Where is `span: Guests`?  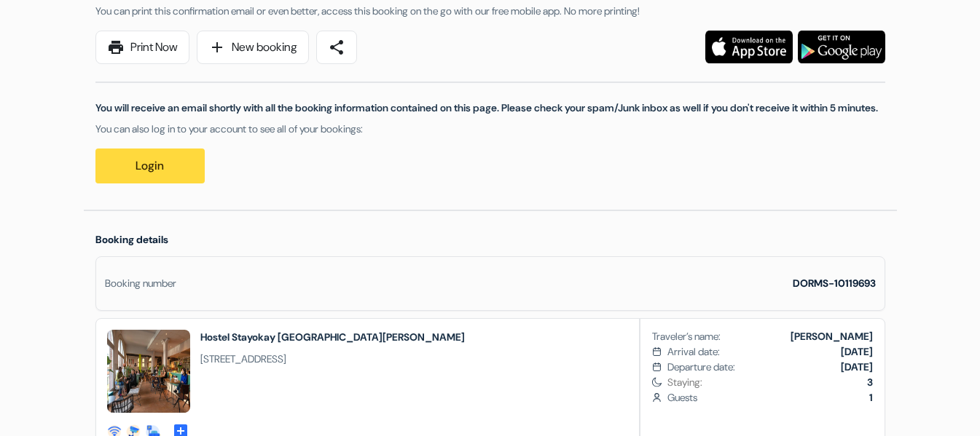
span: Guests is located at coordinates (770, 398).